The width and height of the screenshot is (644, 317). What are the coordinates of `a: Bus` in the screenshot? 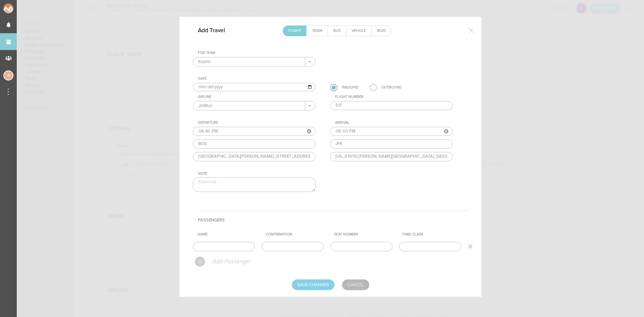 It's located at (337, 31).